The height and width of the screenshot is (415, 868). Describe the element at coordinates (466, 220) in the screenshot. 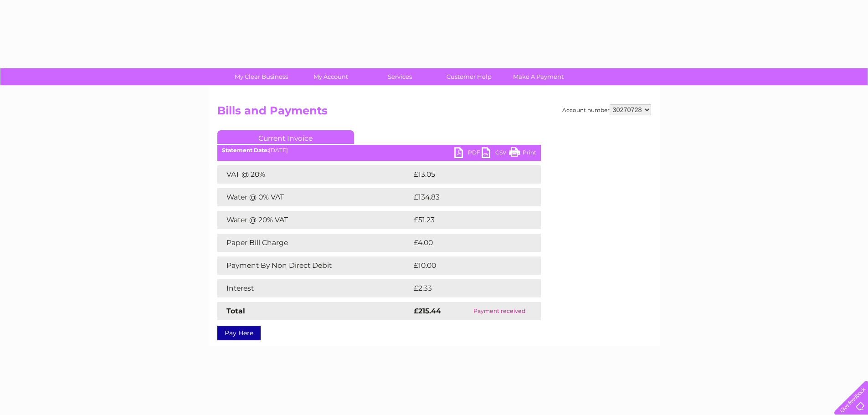

I see `td: £51.23` at that location.